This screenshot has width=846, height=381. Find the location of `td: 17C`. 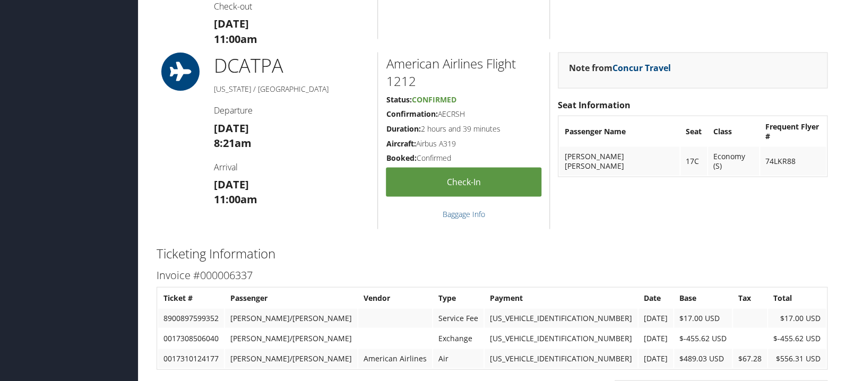

td: 17C is located at coordinates (694, 161).